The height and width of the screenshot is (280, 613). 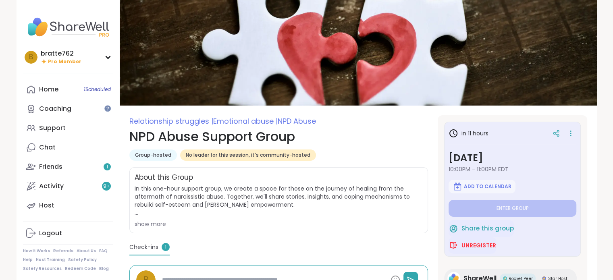 I want to click on button: Enter group, so click(x=512, y=208).